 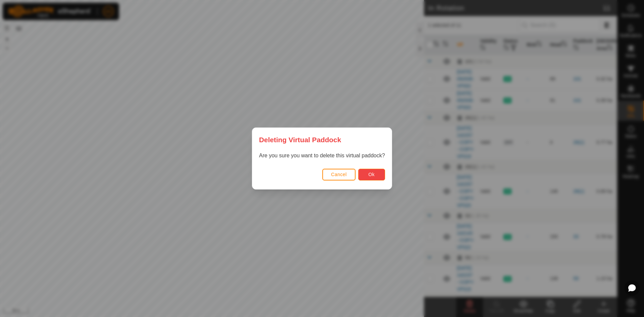 What do you see at coordinates (339, 174) in the screenshot?
I see `span: Cancel` at bounding box center [339, 174].